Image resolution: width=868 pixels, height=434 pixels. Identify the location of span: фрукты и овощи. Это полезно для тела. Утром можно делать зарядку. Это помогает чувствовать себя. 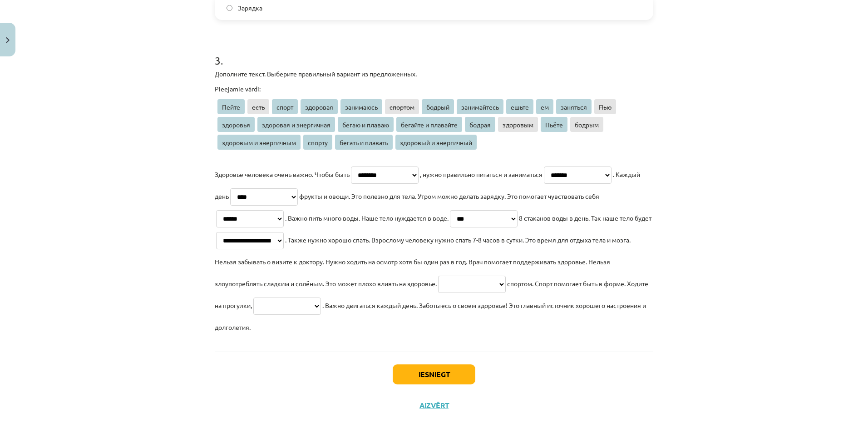
(449, 196).